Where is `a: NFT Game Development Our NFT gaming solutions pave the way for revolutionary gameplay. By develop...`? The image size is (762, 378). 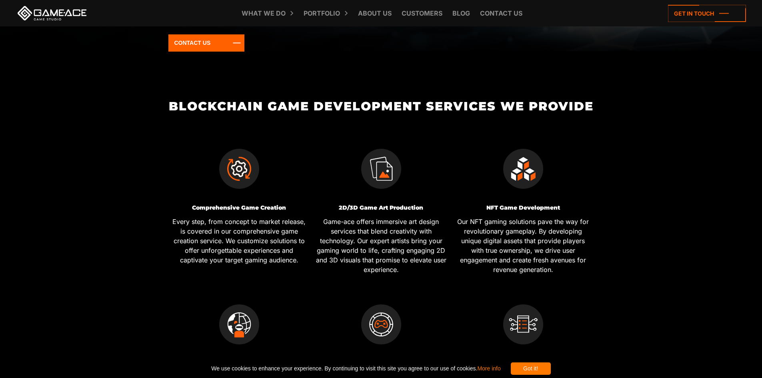
a: NFT Game Development Our NFT gaming solutions pave the way for revolutionary gameplay. By develop... is located at coordinates (523, 240).